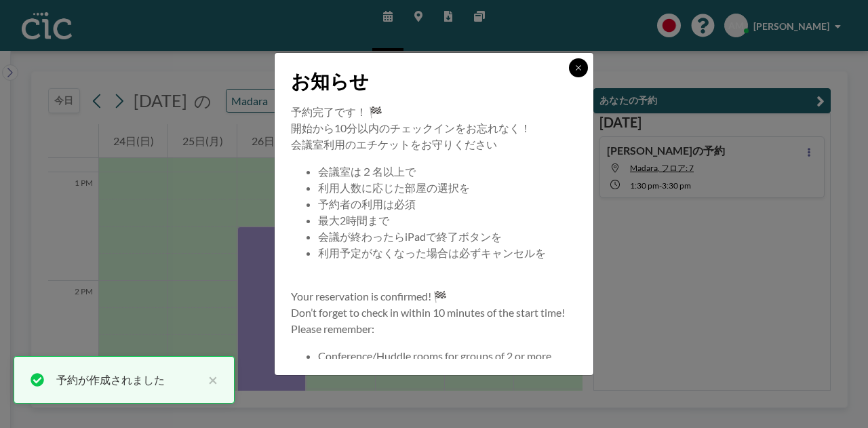  Describe the element at coordinates (409, 236) in the screenshot. I see `span: 会議が終わったらiPadで終了ボタンを` at that location.